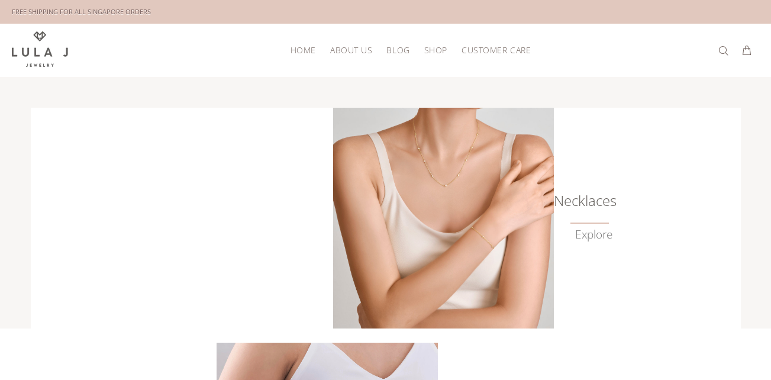 Image resolution: width=771 pixels, height=380 pixels. Describe the element at coordinates (81, 12) in the screenshot. I see `div: FREE SHIPPING FOR ALL SINGAPORE ORDERS` at that location.